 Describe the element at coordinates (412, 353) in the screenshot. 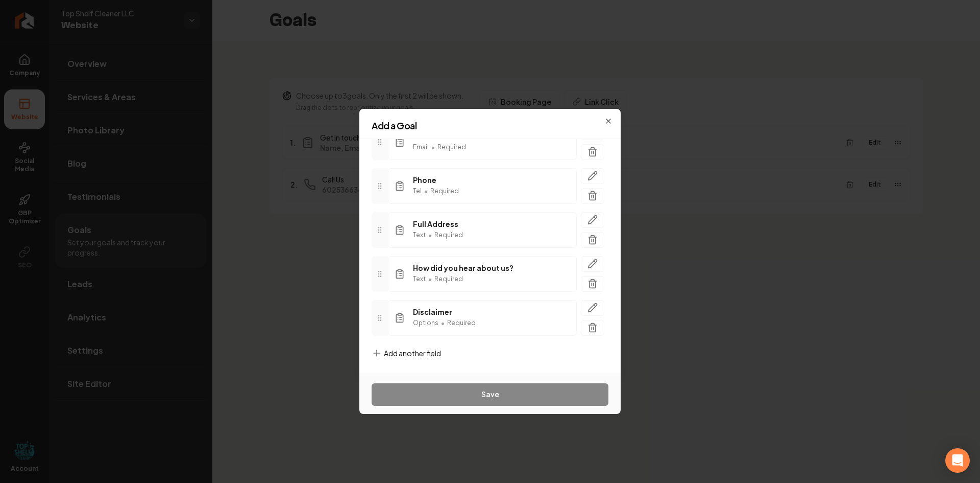

I see `span: Add another field` at that location.